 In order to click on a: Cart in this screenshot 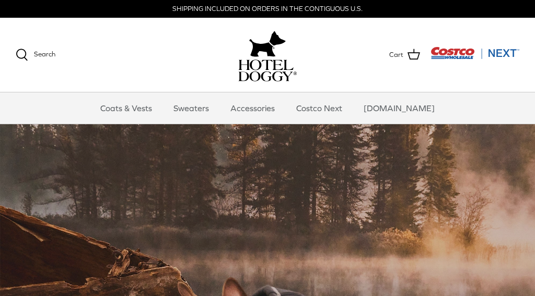, I will do `click(405, 55)`.